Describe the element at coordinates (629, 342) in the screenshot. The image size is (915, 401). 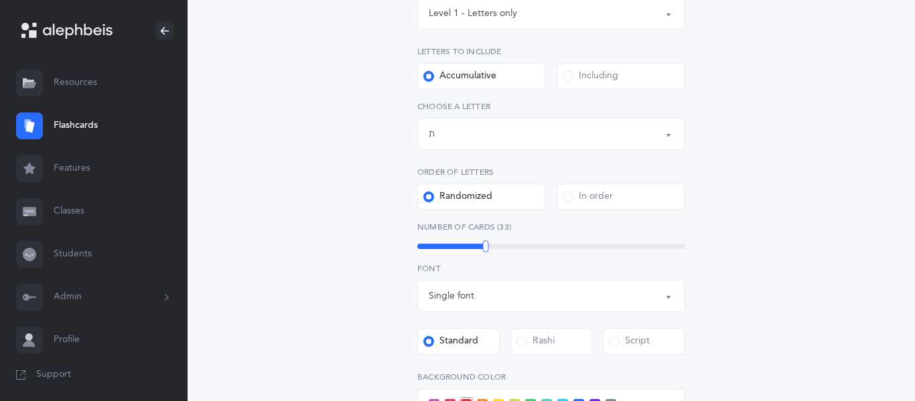
I see `div: Script` at that location.